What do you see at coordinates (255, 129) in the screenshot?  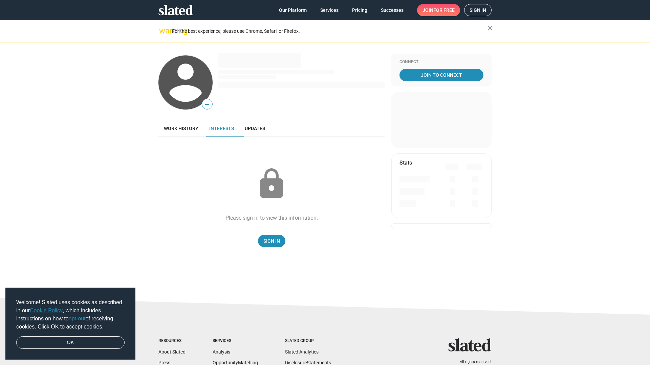 I see `span: Updates` at bounding box center [255, 129].